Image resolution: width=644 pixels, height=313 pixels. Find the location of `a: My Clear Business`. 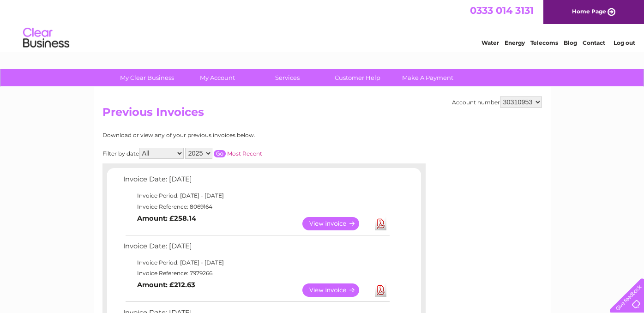

a: My Clear Business is located at coordinates (147, 78).